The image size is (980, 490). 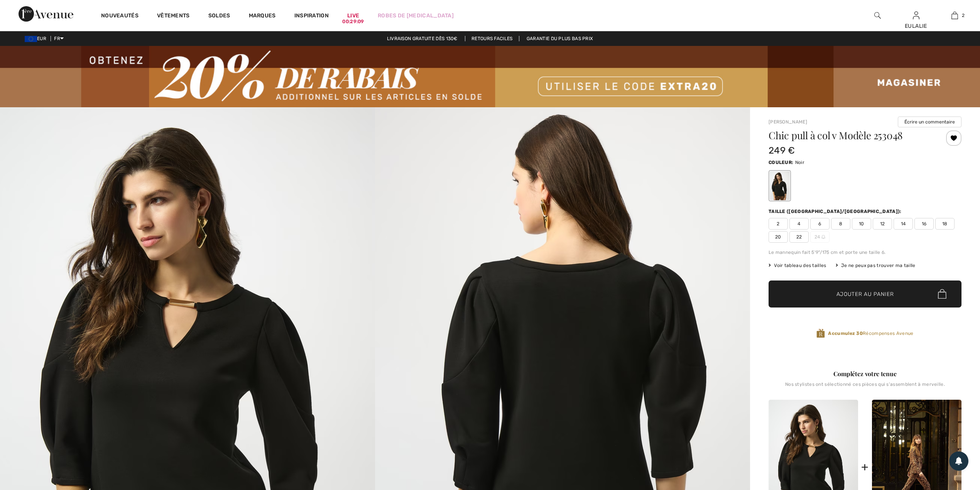 I want to click on span: Voir tableau des tailles, so click(x=797, y=265).